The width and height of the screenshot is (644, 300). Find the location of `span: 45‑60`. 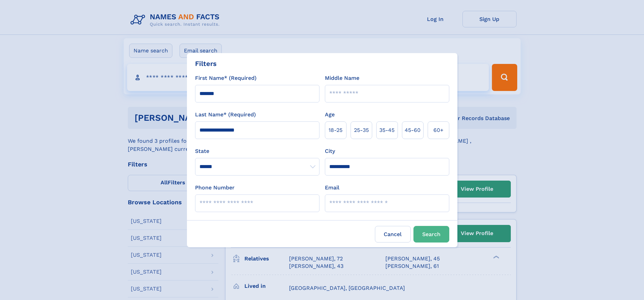

span: 45‑60 is located at coordinates (412, 130).